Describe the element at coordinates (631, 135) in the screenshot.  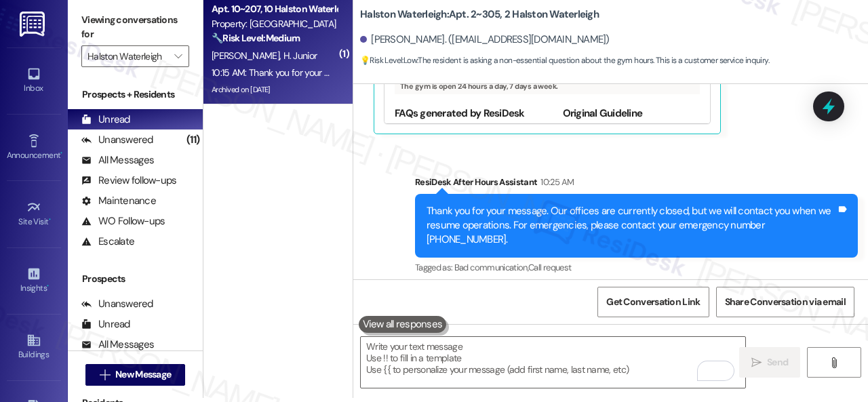
I see `div: View original document here` at that location.